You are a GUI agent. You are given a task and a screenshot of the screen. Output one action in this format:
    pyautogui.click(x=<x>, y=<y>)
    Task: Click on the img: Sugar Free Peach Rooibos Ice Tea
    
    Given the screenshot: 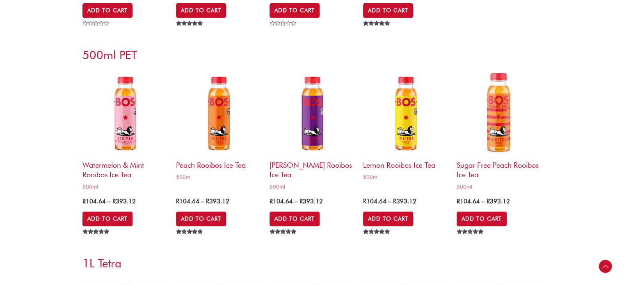 What is the action you would take?
    pyautogui.click(x=499, y=114)
    